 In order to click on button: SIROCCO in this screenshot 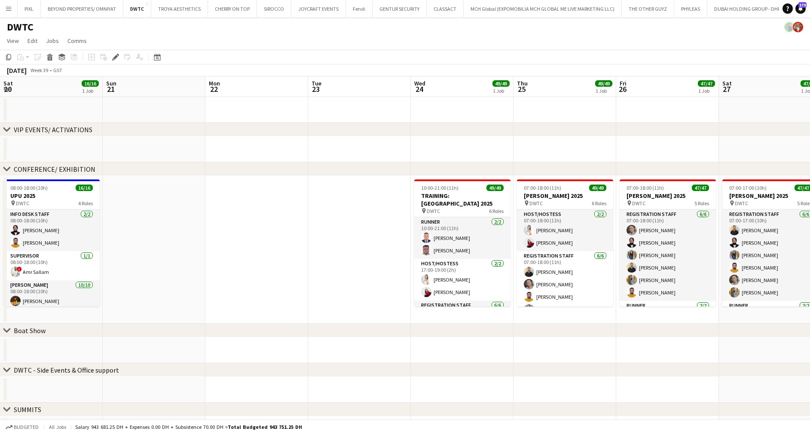, I will do `click(274, 9)`.